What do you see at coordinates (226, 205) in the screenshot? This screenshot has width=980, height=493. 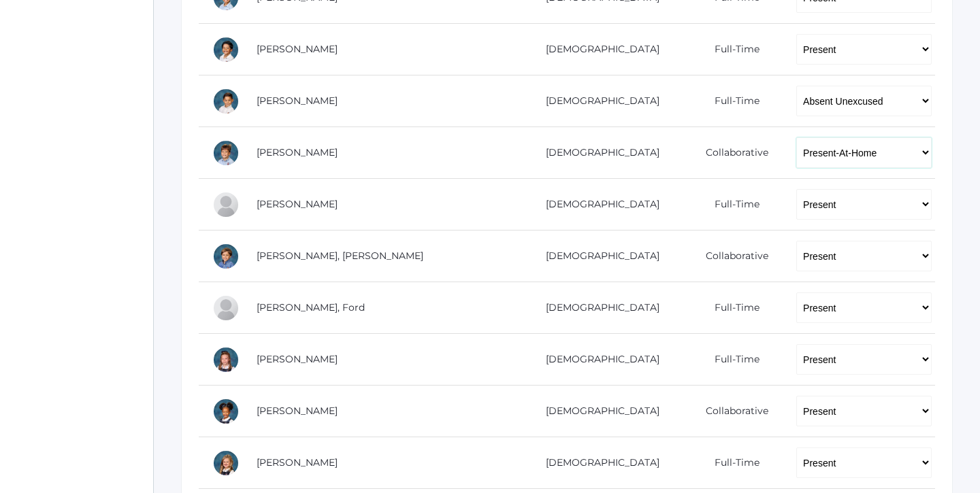 I see `div: Chloé Noëlle Cope` at bounding box center [226, 205].